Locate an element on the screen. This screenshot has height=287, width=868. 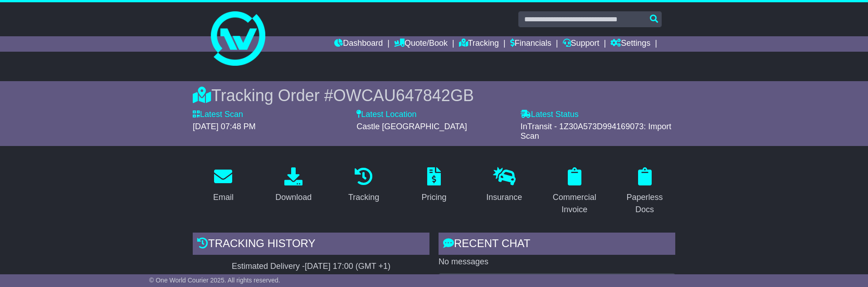
label: Latest Scan is located at coordinates (218, 115).